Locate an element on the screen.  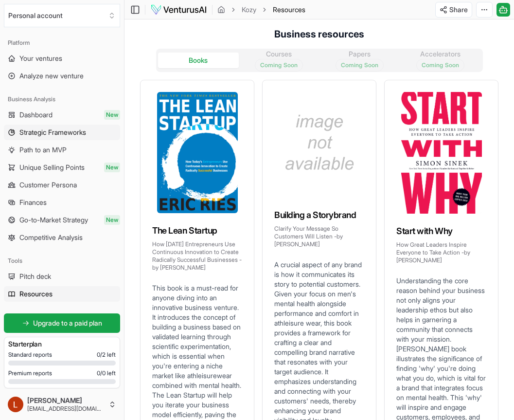
h3: Starter plan is located at coordinates (62, 343).